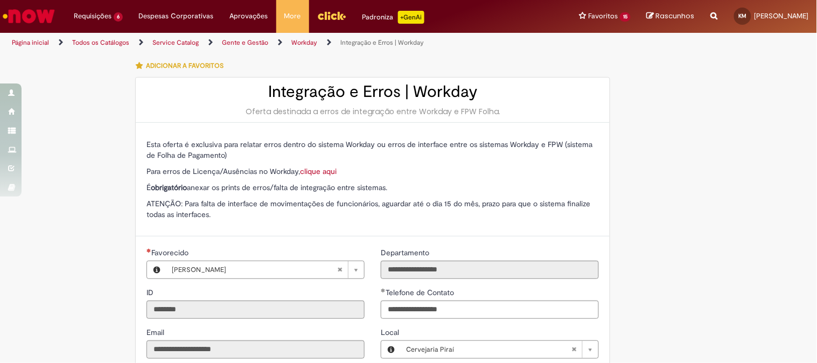 This screenshot has width=817, height=363. What do you see at coordinates (176, 16) in the screenshot?
I see `span: Despesas Corporativas` at bounding box center [176, 16].